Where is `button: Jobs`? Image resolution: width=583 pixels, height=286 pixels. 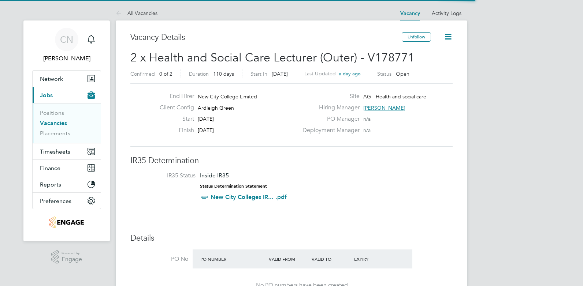 button: Jobs is located at coordinates (67, 95).